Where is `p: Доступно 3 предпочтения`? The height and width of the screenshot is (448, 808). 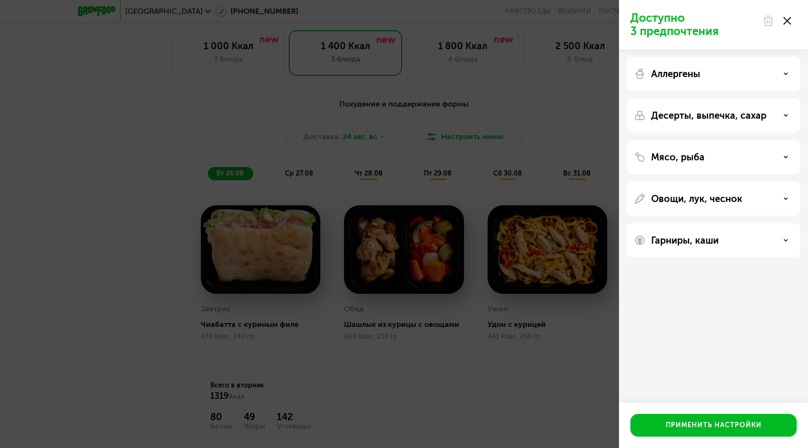 p: Доступно 3 предпочтения is located at coordinates (694, 25).